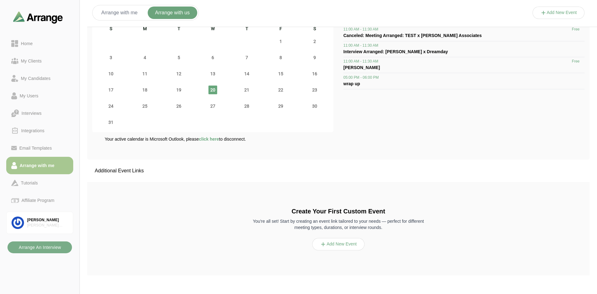 This screenshot has width=597, height=294. I want to click on span: Saturday, August 30, 2025, so click(315, 106).